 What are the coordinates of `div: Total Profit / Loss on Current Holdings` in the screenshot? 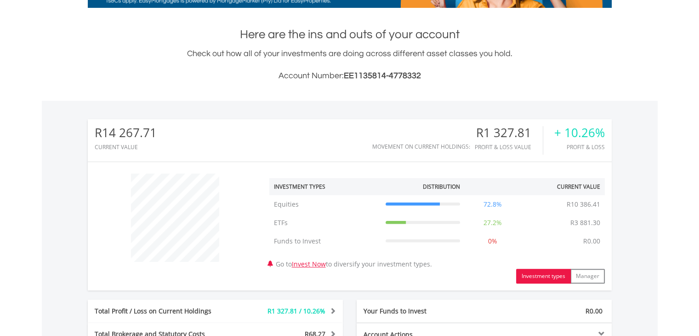 It's located at (162, 311).